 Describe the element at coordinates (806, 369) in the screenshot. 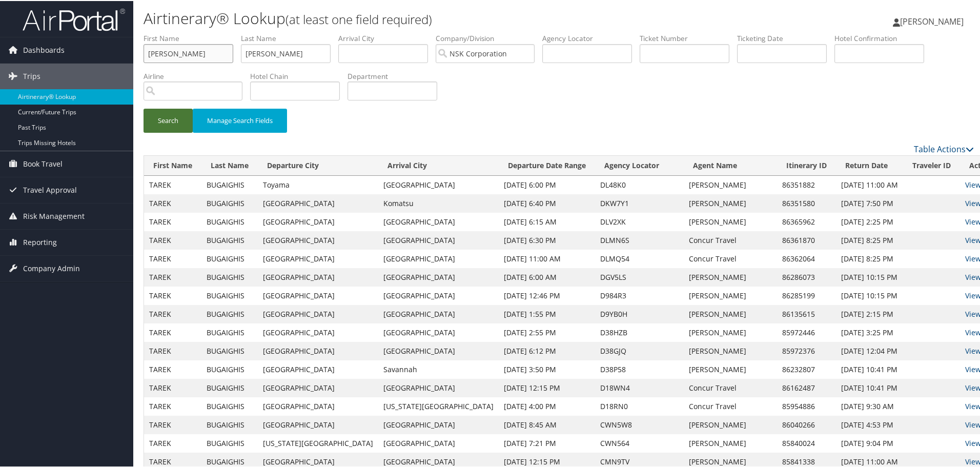

I see `td: 86232807` at that location.